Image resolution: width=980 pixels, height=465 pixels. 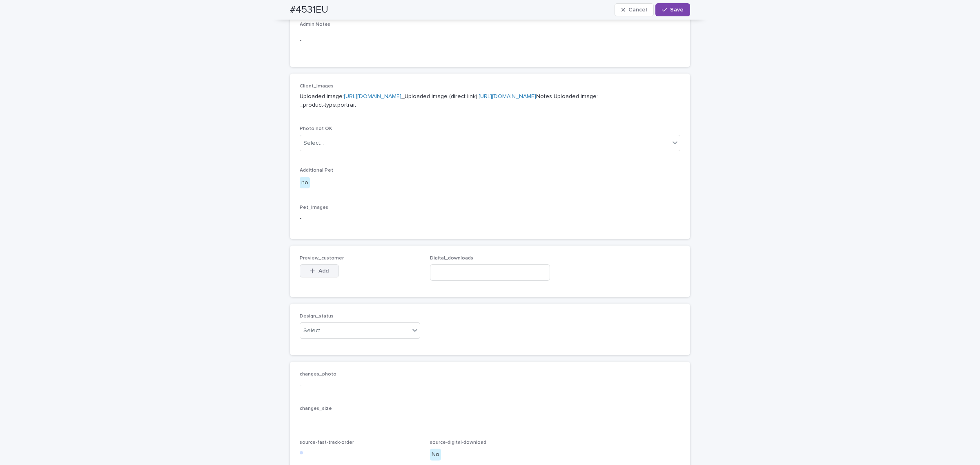 What do you see at coordinates (314, 208) in the screenshot?
I see `span: Pet_Images` at bounding box center [314, 208].